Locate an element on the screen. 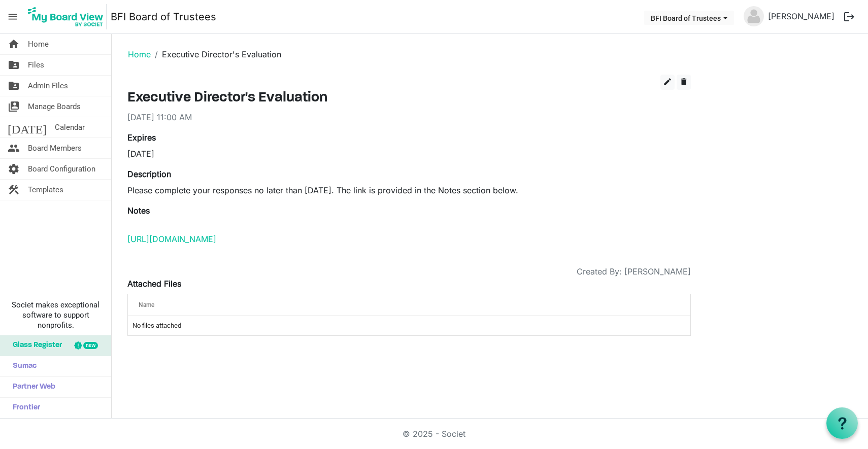 This screenshot has height=449, width=868. span: Files is located at coordinates (36, 65).